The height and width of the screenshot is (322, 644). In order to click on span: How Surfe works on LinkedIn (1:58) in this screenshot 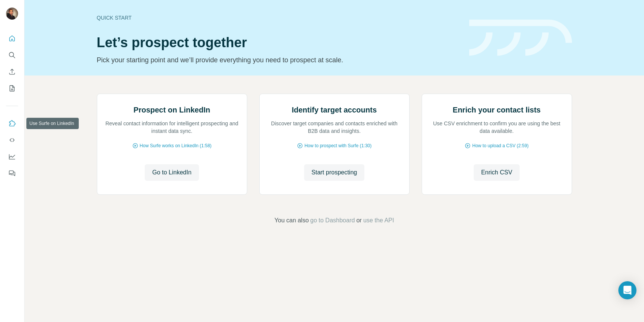, I will do `click(176, 145)`.